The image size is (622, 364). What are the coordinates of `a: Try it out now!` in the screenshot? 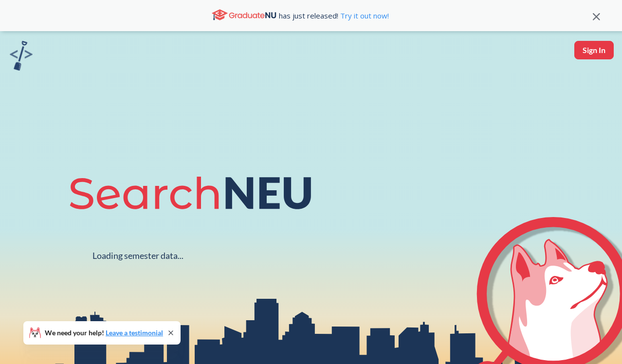 It's located at (364, 15).